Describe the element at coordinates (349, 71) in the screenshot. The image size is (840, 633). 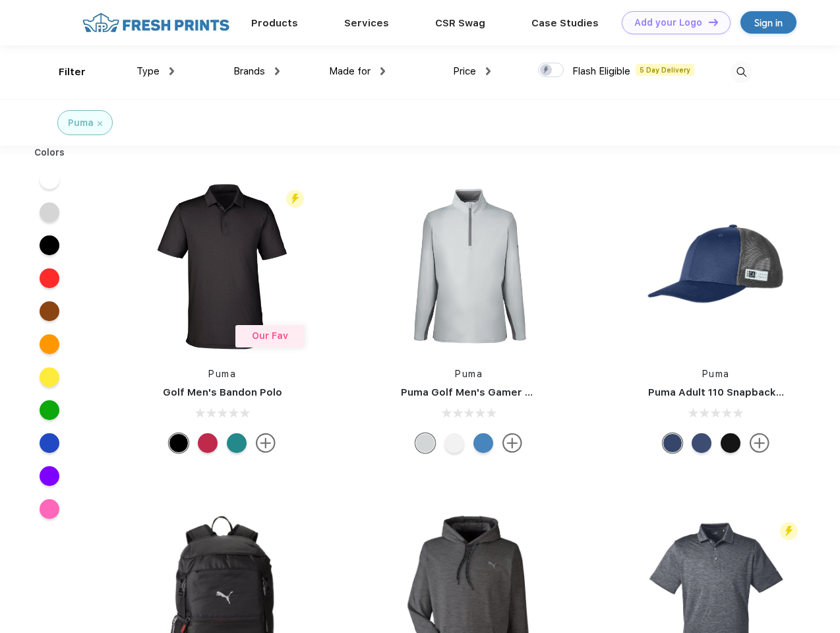
I see `span: Made for` at that location.